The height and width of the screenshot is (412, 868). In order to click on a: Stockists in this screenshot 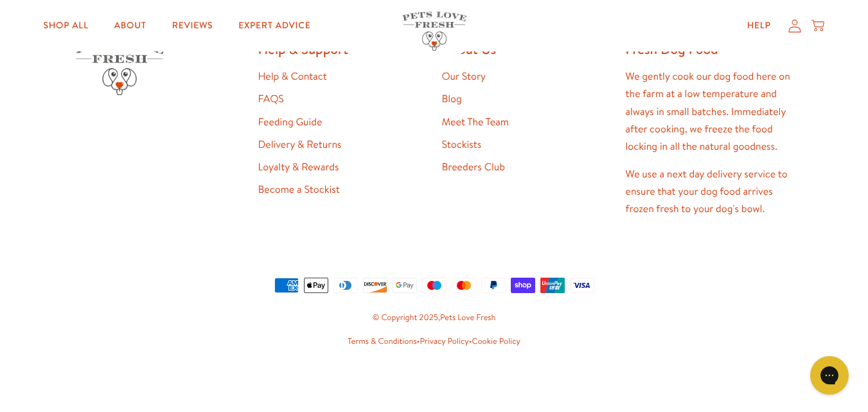, I will do `click(462, 144)`.